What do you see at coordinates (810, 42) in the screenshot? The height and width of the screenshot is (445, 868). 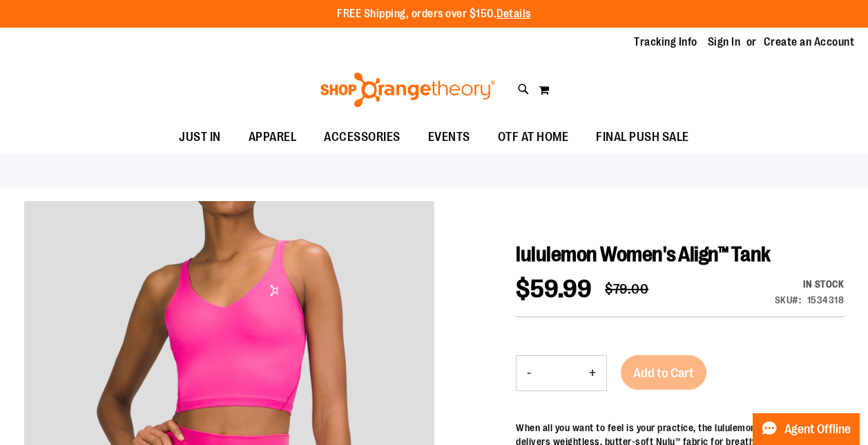 I see `a: Create an Account` at bounding box center [810, 42].